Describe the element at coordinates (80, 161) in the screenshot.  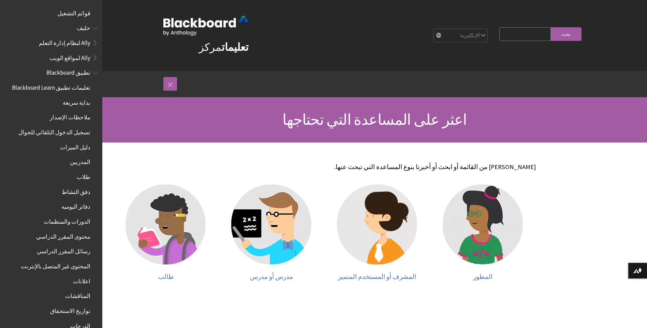
I see `span: المدربين` at that location.